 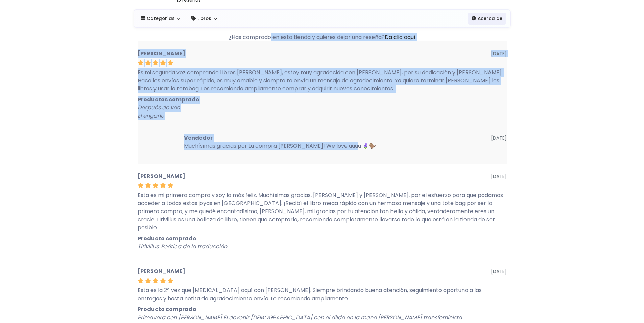 I want to click on a: Libros, so click(x=204, y=18).